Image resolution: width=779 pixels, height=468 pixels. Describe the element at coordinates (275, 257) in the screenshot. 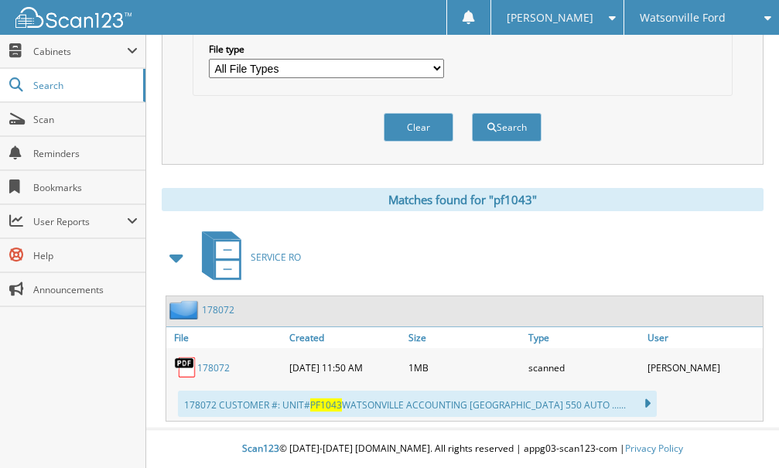

I see `span: SERVICE RO` at that location.